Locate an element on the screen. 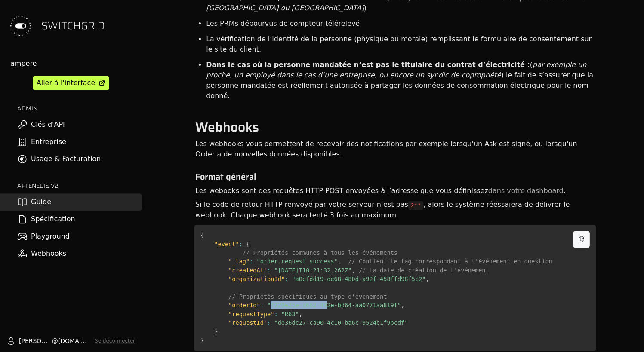 The height and width of the screenshot is (352, 644). h2: API ENEDIS v2 is located at coordinates (80, 185).